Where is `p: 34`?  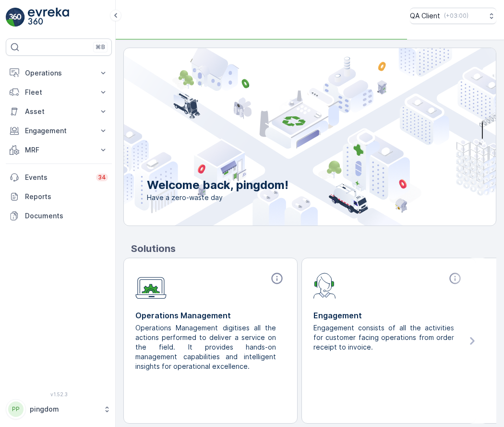
p: 34 is located at coordinates (102, 178).